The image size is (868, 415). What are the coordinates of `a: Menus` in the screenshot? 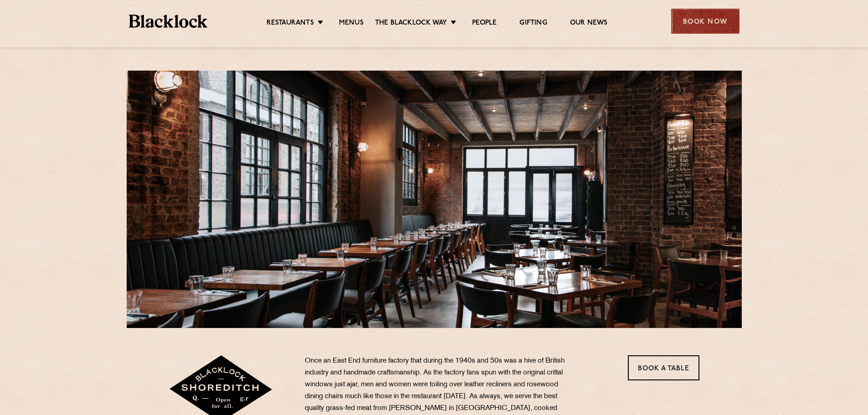 It's located at (351, 23).